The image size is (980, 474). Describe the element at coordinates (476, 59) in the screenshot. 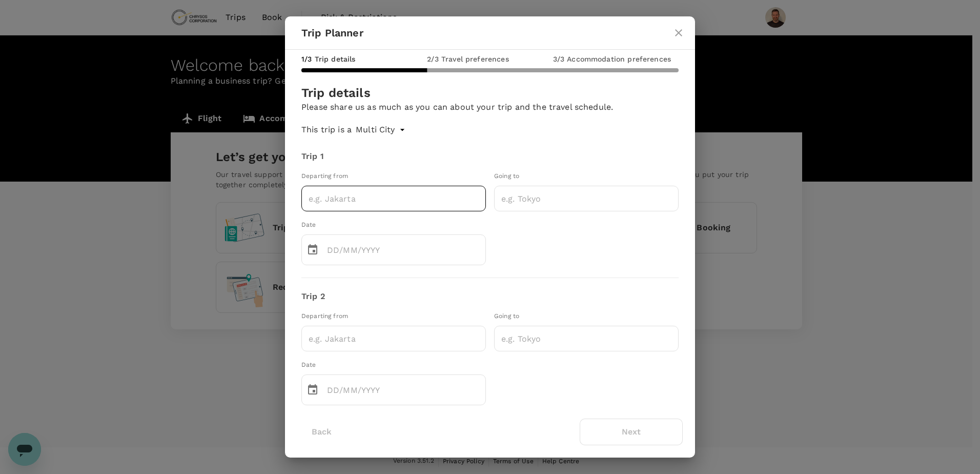

I see `span: Travel preferences` at that location.